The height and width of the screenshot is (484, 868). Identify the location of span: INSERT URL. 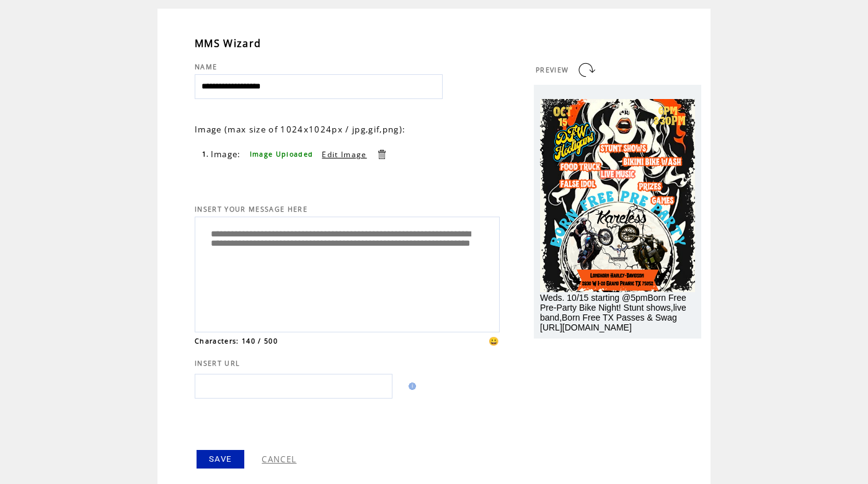
(217, 364).